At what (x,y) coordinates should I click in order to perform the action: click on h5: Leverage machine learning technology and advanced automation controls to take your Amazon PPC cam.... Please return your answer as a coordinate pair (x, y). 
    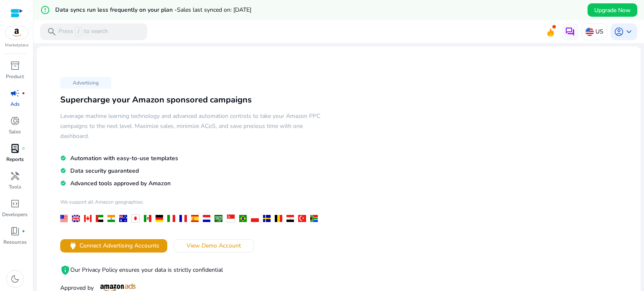
    Looking at the image, I should click on (191, 126).